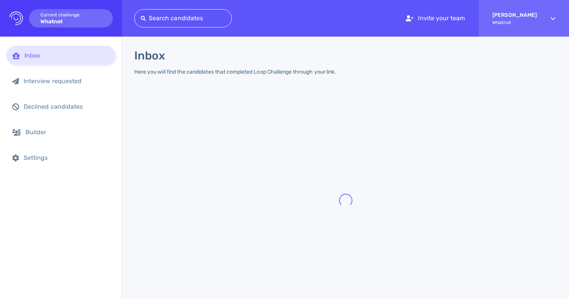  I want to click on div: Inbox, so click(67, 55).